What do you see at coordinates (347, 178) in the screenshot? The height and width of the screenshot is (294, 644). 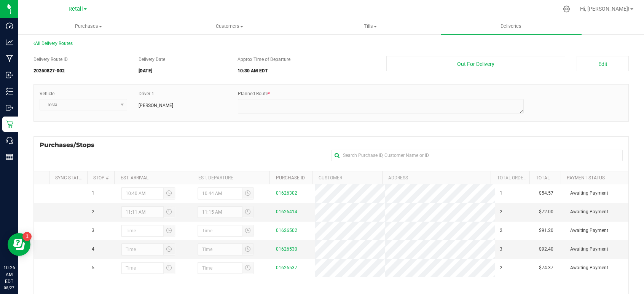 I see `th: Customer` at bounding box center [347, 178].